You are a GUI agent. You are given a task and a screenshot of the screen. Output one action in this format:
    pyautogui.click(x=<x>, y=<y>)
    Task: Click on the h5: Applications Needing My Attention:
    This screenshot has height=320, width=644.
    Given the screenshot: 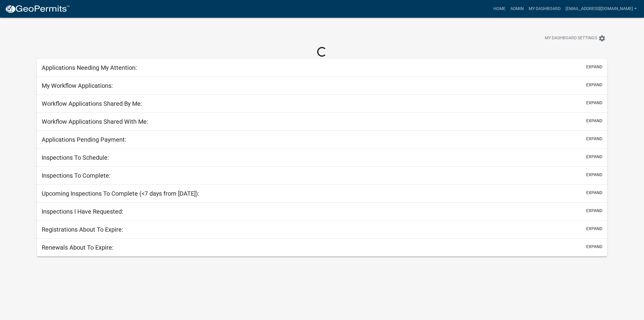 What is the action you would take?
    pyautogui.click(x=89, y=68)
    